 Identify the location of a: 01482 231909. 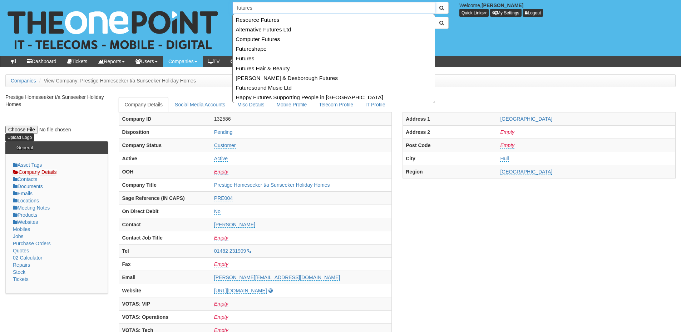
(230, 251).